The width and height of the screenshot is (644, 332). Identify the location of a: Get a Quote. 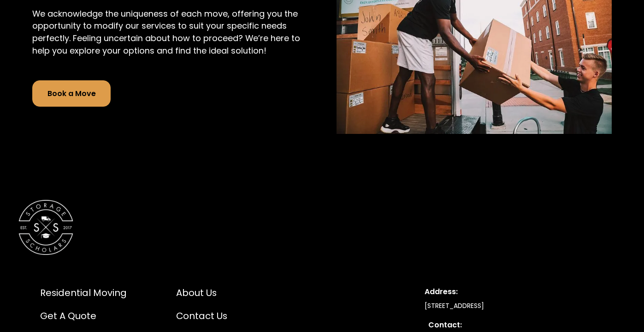
(83, 316).